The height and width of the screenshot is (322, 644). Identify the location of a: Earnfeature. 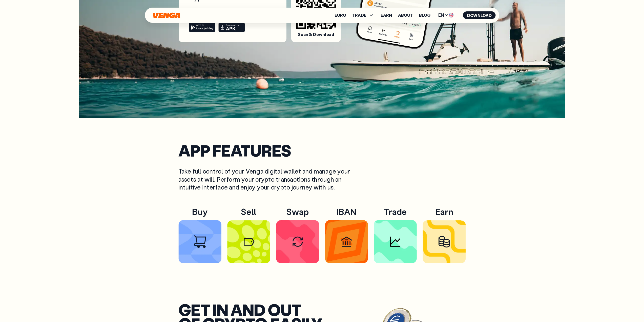
(444, 213).